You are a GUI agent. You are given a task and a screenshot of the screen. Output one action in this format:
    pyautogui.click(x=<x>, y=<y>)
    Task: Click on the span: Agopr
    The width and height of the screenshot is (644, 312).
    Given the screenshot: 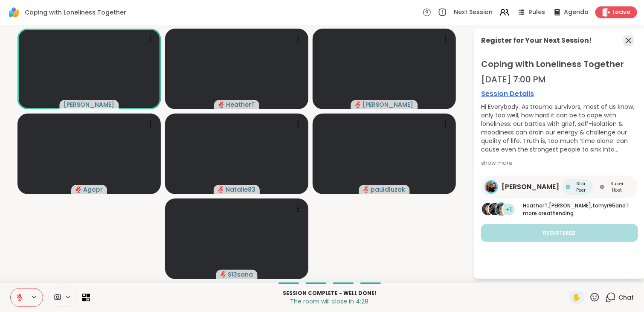 What is the action you would take?
    pyautogui.click(x=93, y=190)
    